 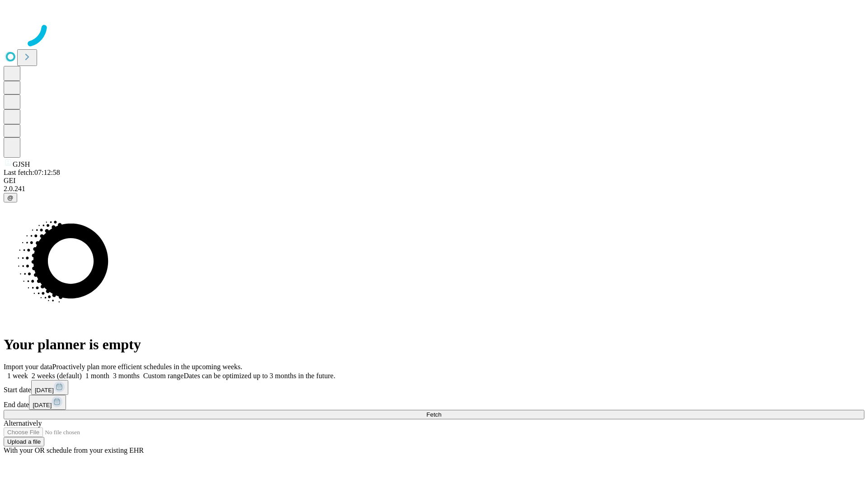 What do you see at coordinates (17, 376) in the screenshot?
I see `span: 1 week` at bounding box center [17, 376].